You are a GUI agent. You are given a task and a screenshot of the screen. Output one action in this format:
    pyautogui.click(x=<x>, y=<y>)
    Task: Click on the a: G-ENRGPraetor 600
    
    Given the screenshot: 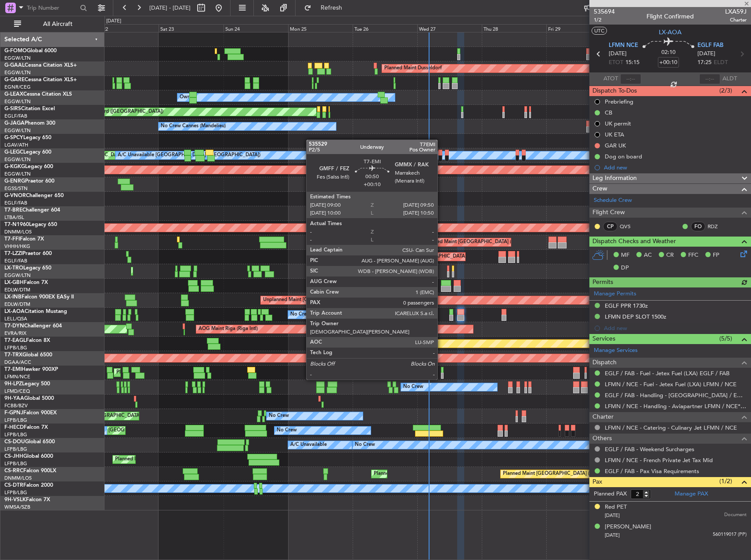 What is the action you would take?
    pyautogui.click(x=29, y=182)
    